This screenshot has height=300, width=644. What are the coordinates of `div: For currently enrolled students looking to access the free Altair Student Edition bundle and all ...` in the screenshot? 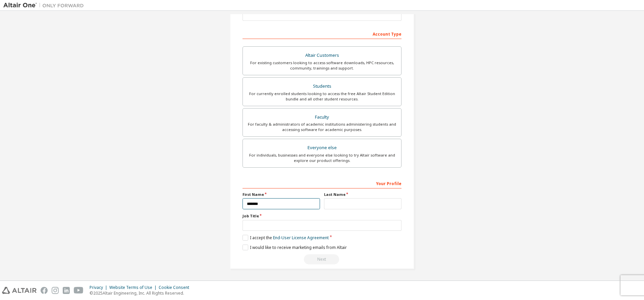 It's located at (322, 97).